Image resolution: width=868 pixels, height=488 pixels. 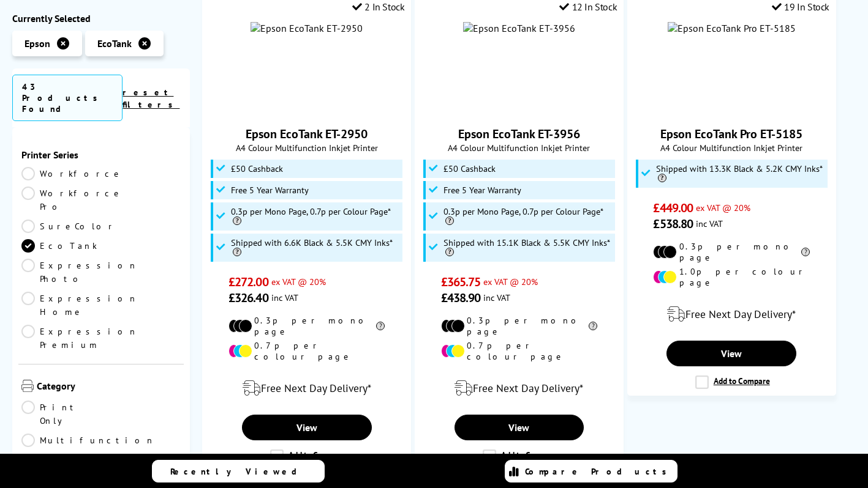 I want to click on div: 2 In Stock, so click(x=379, y=7).